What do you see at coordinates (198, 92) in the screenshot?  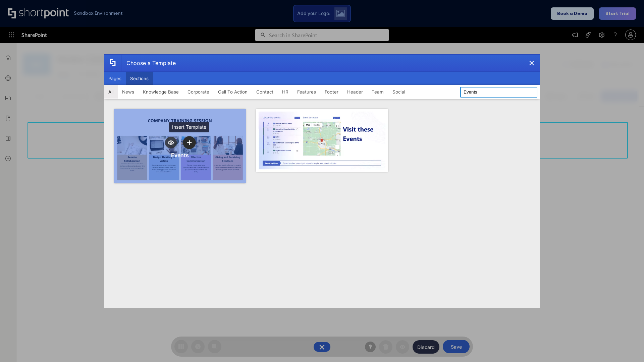 I see `button: Corporate` at bounding box center [198, 92].